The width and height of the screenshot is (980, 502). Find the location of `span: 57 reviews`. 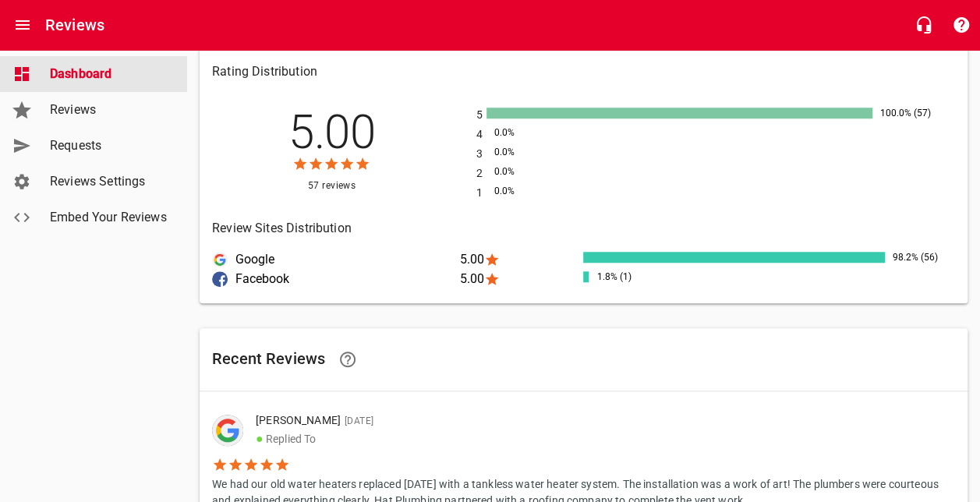

span: 57 reviews is located at coordinates (331, 186).